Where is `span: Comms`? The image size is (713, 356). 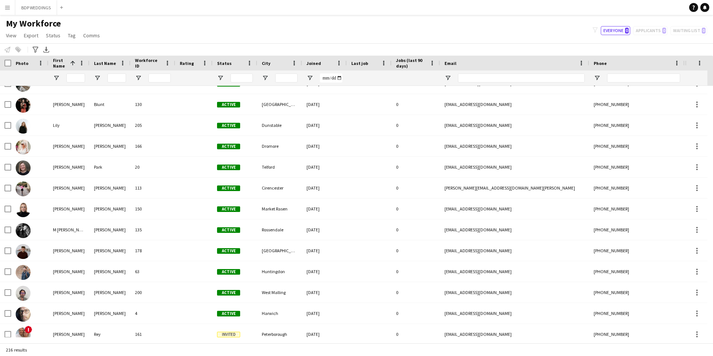
span: Comms is located at coordinates (91, 35).